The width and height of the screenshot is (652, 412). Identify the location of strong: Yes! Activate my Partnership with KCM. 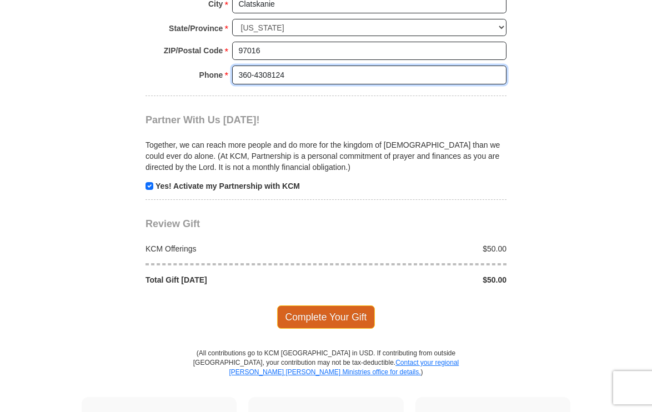
(228, 186).